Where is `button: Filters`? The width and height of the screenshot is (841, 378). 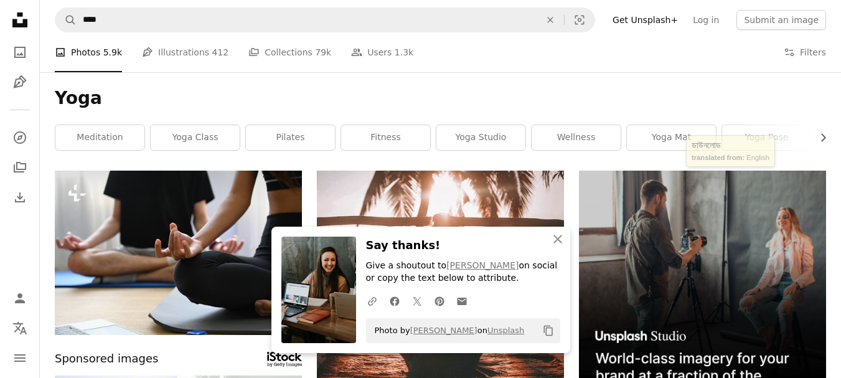
button: Filters is located at coordinates (805, 52).